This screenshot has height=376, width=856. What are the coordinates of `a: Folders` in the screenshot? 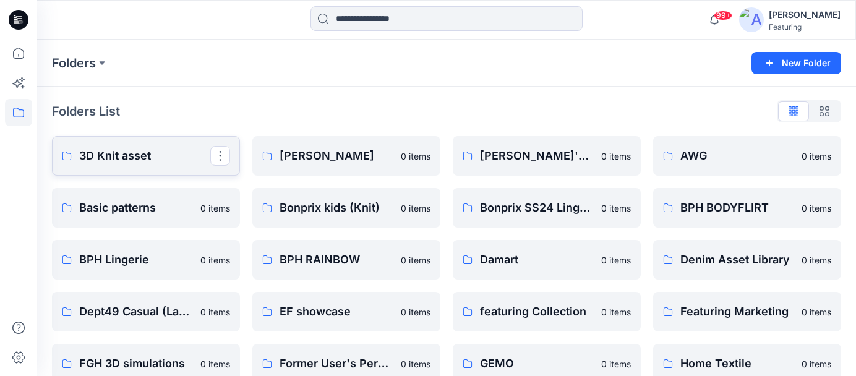 It's located at (74, 63).